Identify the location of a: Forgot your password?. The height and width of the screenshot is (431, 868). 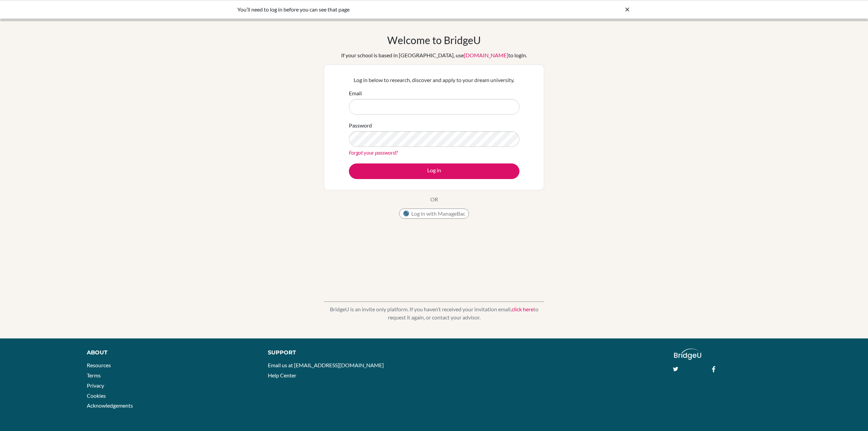
(373, 152).